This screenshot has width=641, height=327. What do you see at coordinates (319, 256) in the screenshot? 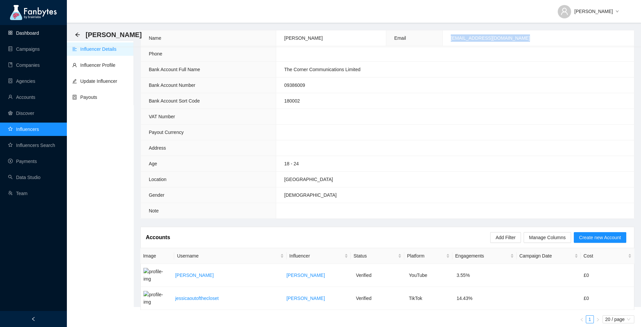
I see `th: Influencer` at bounding box center [319, 256].